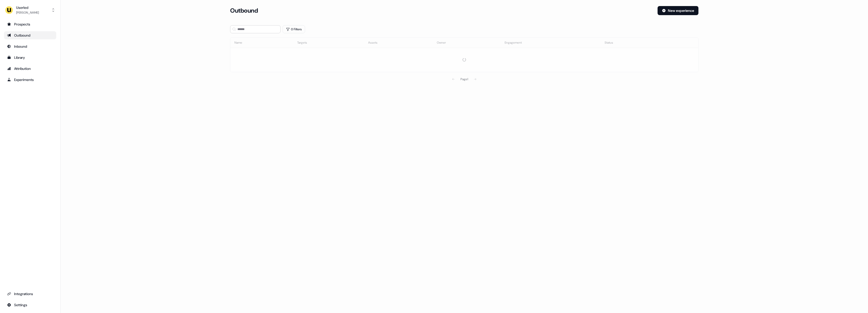 The width and height of the screenshot is (868, 313). Describe the element at coordinates (30, 57) in the screenshot. I see `div: Library` at that location.